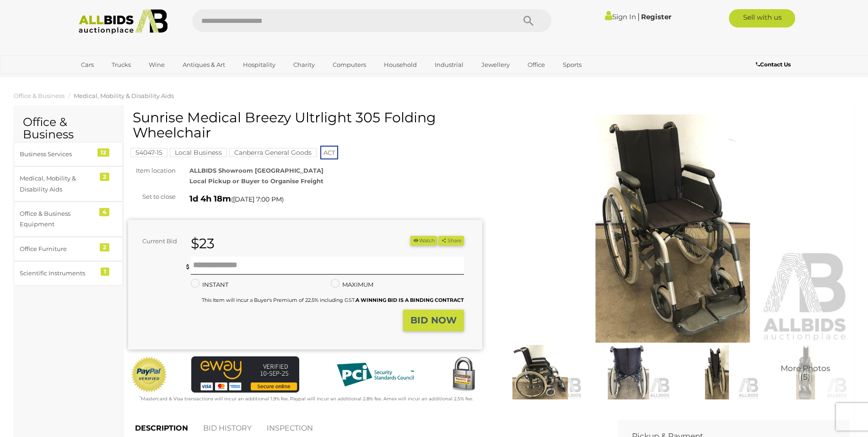  I want to click on div: 12, so click(103, 152).